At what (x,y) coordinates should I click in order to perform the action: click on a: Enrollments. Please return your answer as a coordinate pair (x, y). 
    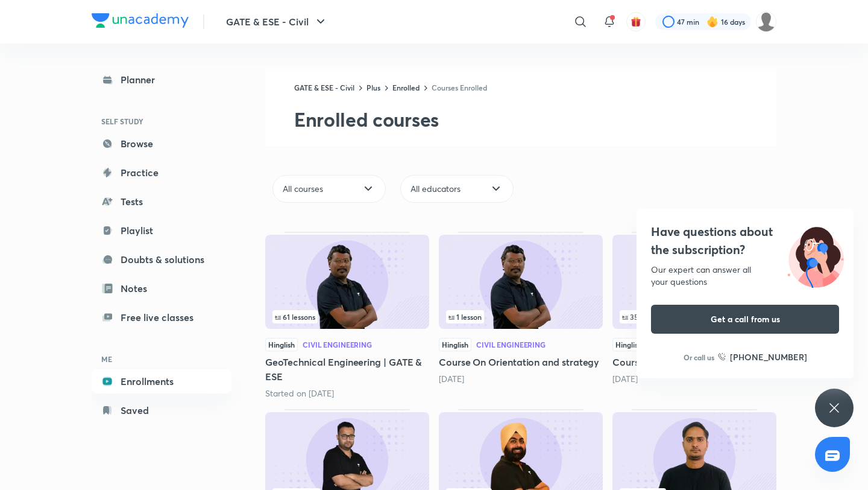
    Looking at the image, I should click on (162, 381).